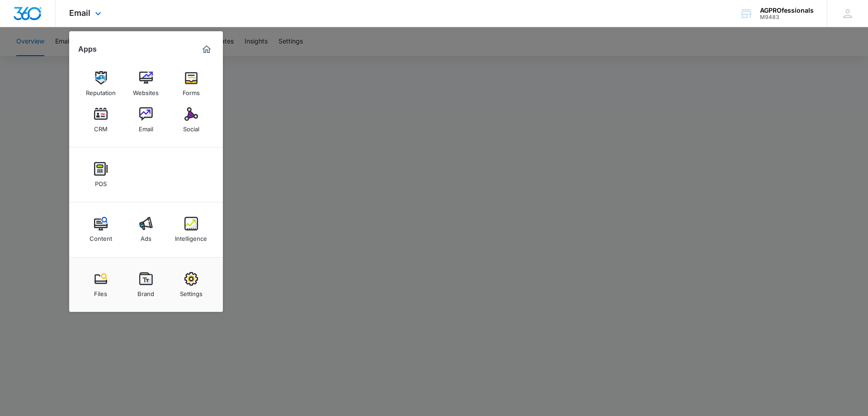 This screenshot has width=868, height=416. What do you see at coordinates (101, 127) in the screenshot?
I see `div: CRM` at bounding box center [101, 127].